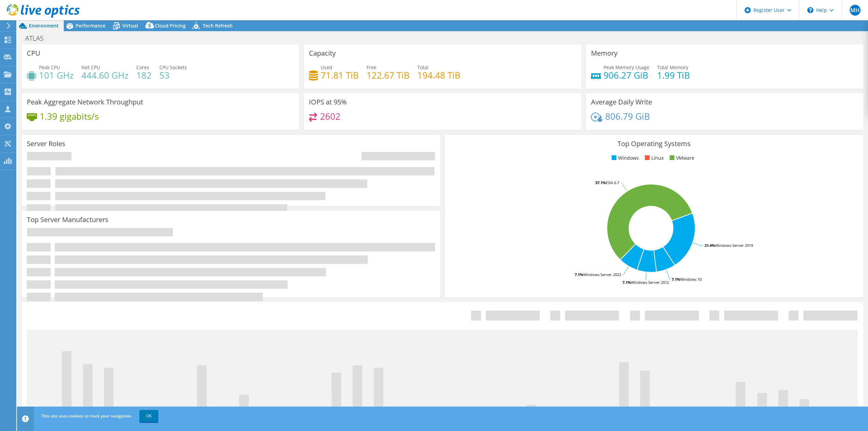 Image resolution: width=868 pixels, height=431 pixels. What do you see at coordinates (90, 26) in the screenshot?
I see `span: Performance` at bounding box center [90, 26].